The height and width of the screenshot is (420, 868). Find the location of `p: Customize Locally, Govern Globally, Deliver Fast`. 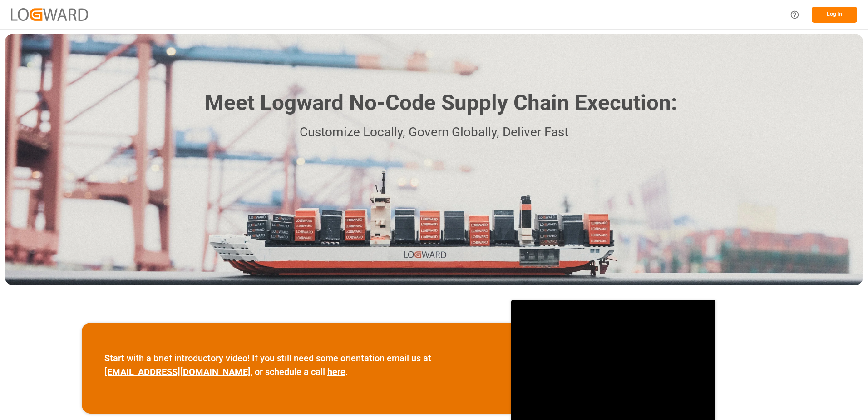

p: Customize Locally, Govern Globally, Deliver Fast is located at coordinates (434, 132).